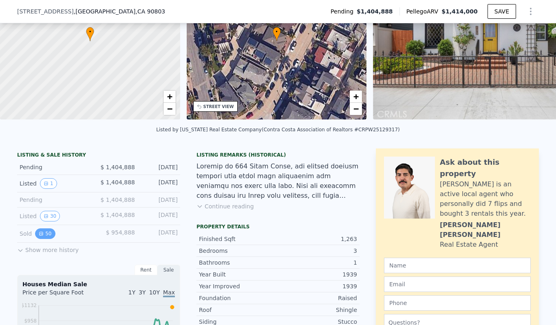 The width and height of the screenshot is (556, 325). What do you see at coordinates (132, 292) in the screenshot?
I see `span: 1Y` at bounding box center [132, 292].